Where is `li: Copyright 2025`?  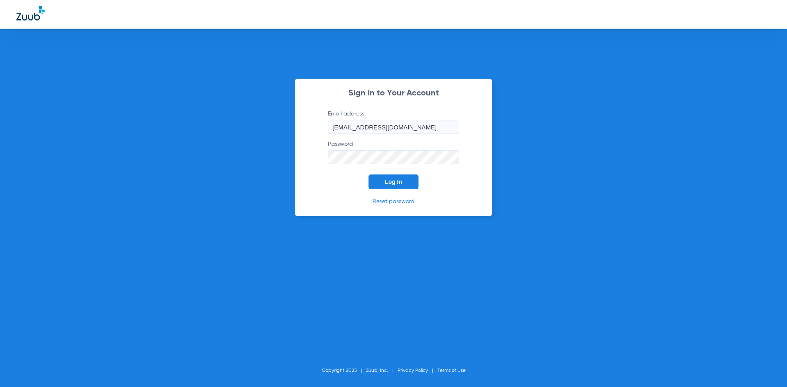
li: Copyright 2025 is located at coordinates (344, 371).